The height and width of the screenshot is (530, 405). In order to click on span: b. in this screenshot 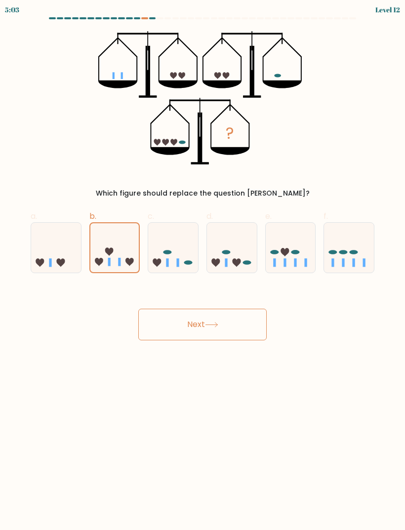, I will do `click(93, 216)`.